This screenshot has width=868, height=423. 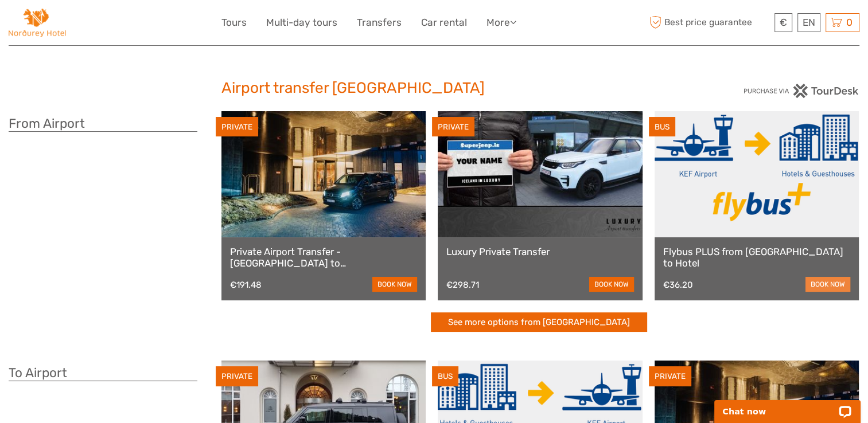 What do you see at coordinates (444, 22) in the screenshot?
I see `a: Car rental` at bounding box center [444, 22].